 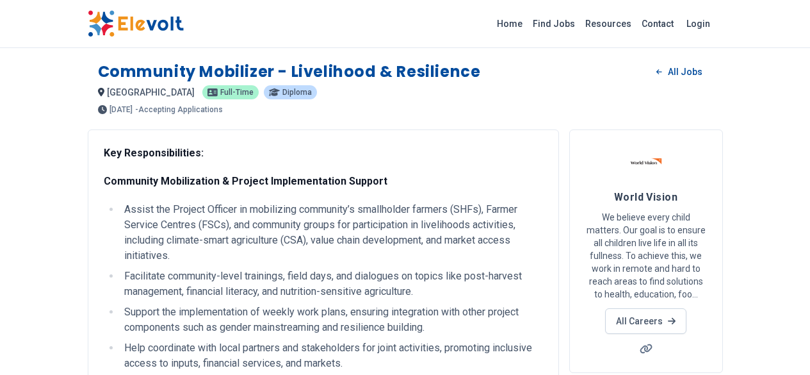 I want to click on img: Elevolt, so click(x=136, y=24).